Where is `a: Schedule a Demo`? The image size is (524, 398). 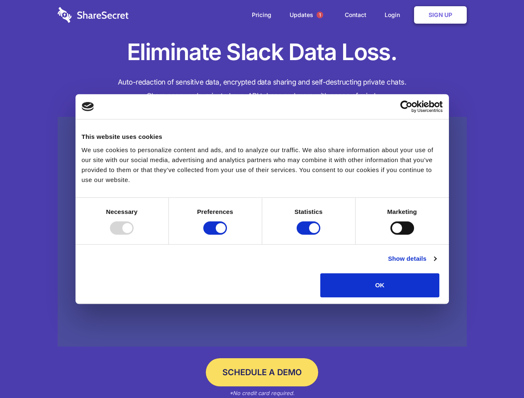 a: Schedule a Demo is located at coordinates (262, 373).